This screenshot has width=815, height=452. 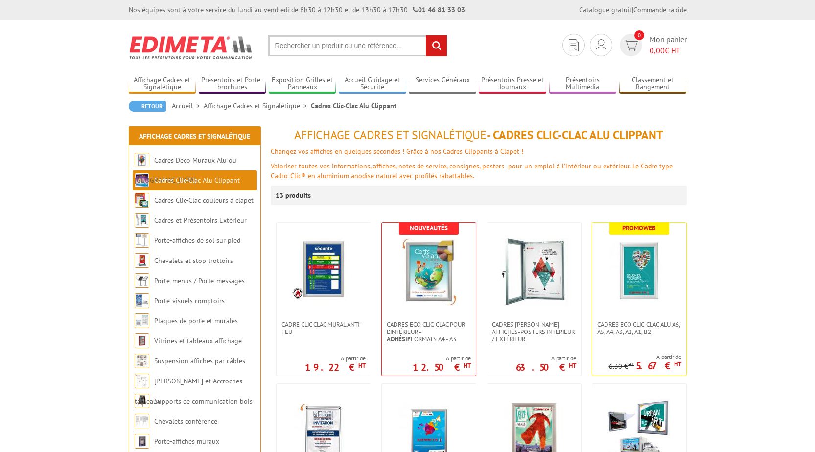 What do you see at coordinates (142, 300) in the screenshot?
I see `img: Porte-visuels comptoirs` at bounding box center [142, 300].